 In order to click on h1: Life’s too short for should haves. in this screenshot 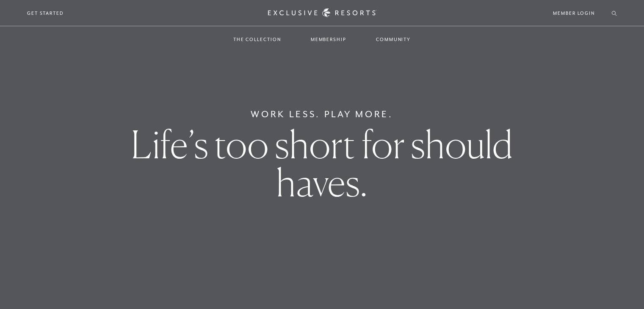, I will do `click(322, 163)`.